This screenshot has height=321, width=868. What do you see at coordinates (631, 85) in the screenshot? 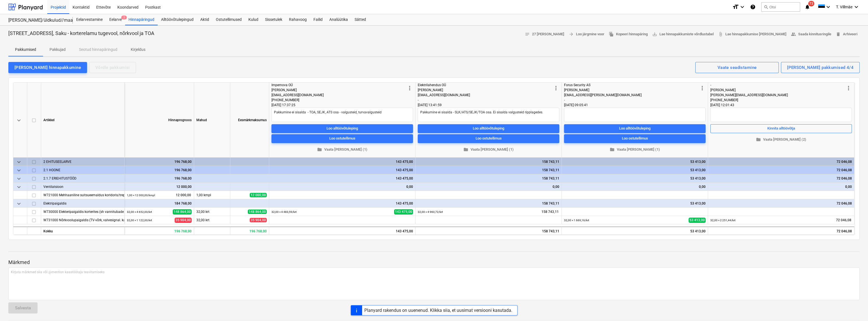
I see `div: Forus Security AS` at bounding box center [631, 85].